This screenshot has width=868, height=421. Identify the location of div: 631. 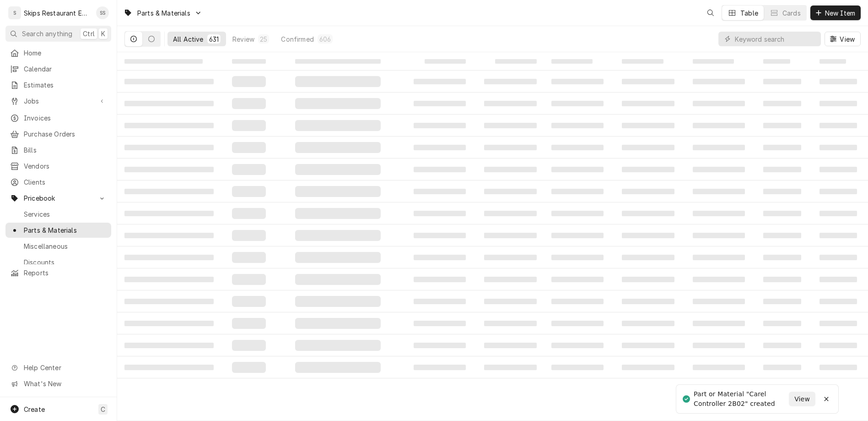
(214, 39).